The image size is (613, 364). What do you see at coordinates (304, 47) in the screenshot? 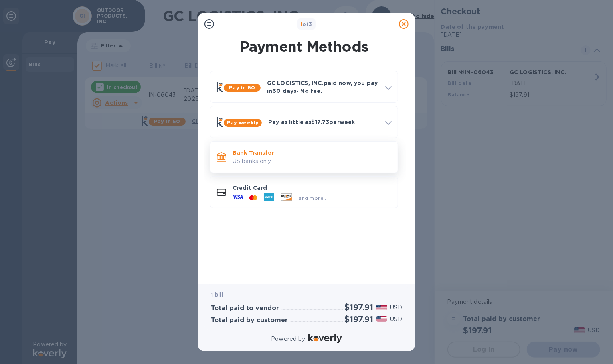
I see `h1: Payment Methods` at bounding box center [304, 47].